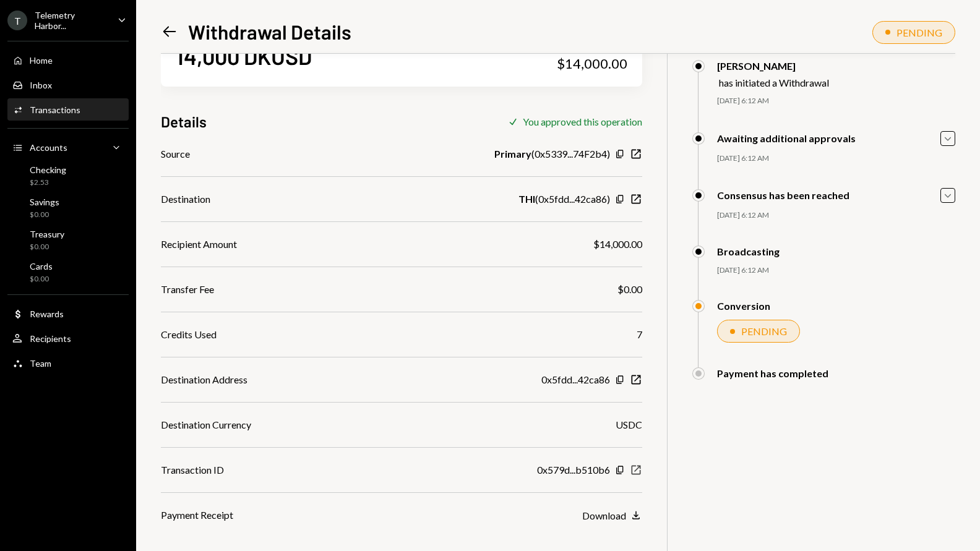  What do you see at coordinates (68, 314) in the screenshot?
I see `a: Rewards` at bounding box center [68, 314].